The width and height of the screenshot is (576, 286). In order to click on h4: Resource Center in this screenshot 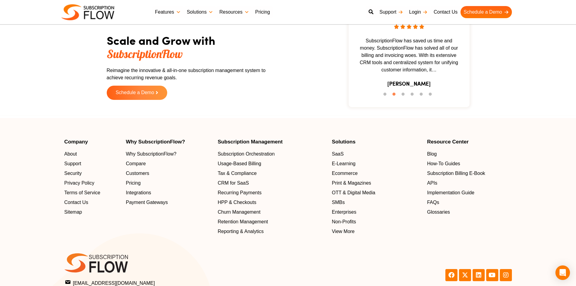, I will do `click(469, 141)`.